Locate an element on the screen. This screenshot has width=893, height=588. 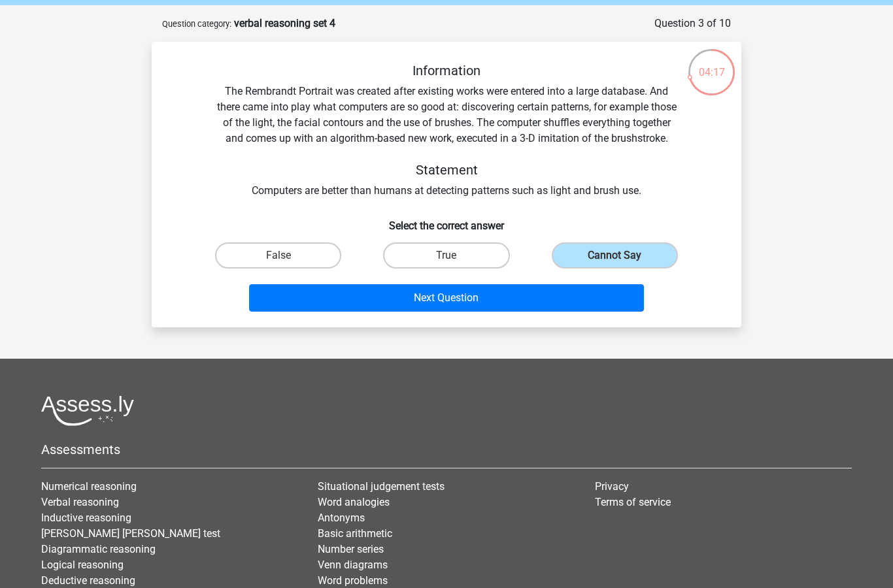
label: True is located at coordinates (446, 256).